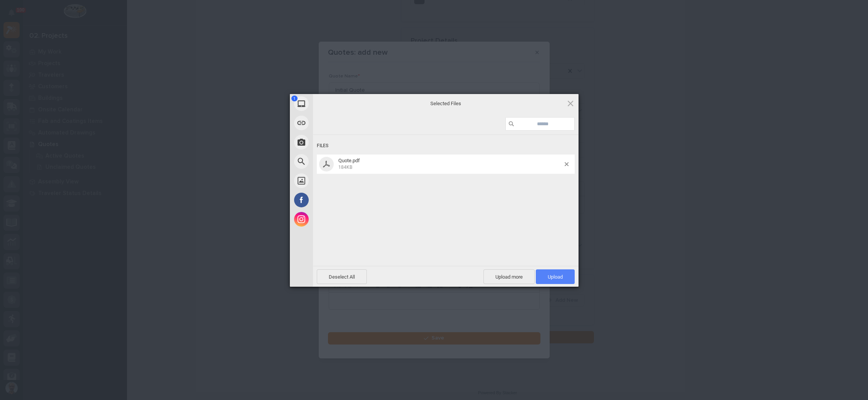 This screenshot has width=868, height=400. I want to click on div: My Device, so click(336, 104).